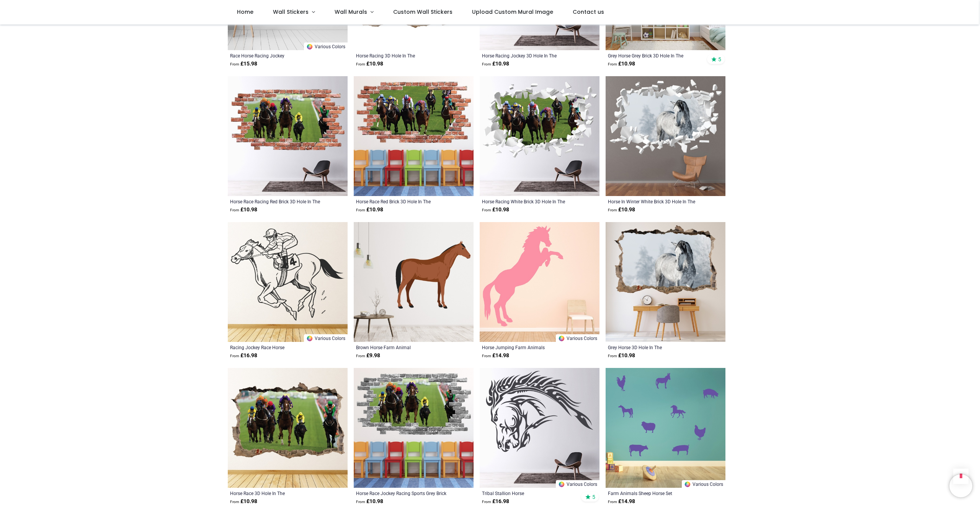 The height and width of the screenshot is (505, 980). Describe the element at coordinates (495, 356) in the screenshot. I see `strong: £ 14.98` at that location.